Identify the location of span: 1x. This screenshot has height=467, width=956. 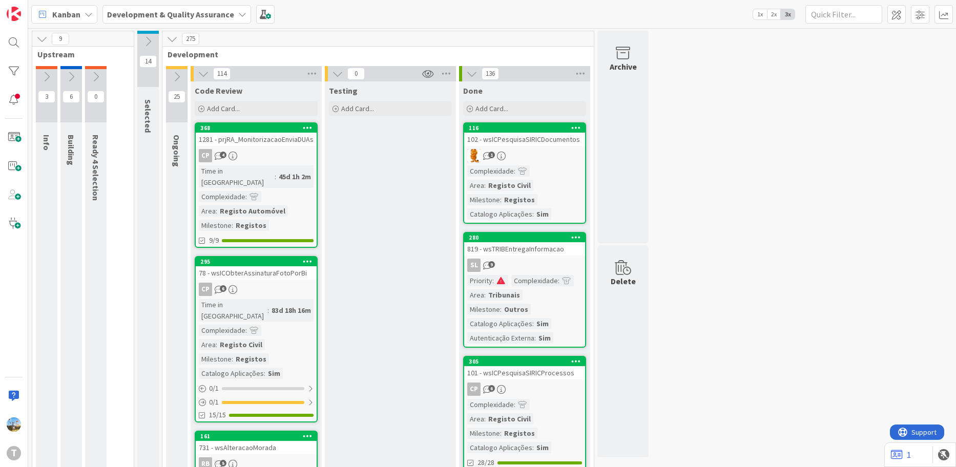
(760, 14).